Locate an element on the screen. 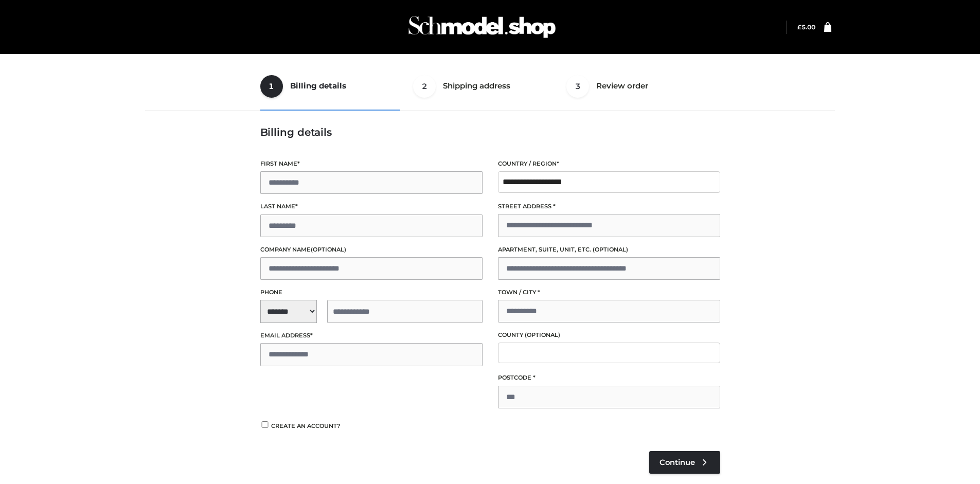  label: Country / Region is located at coordinates (609, 164).